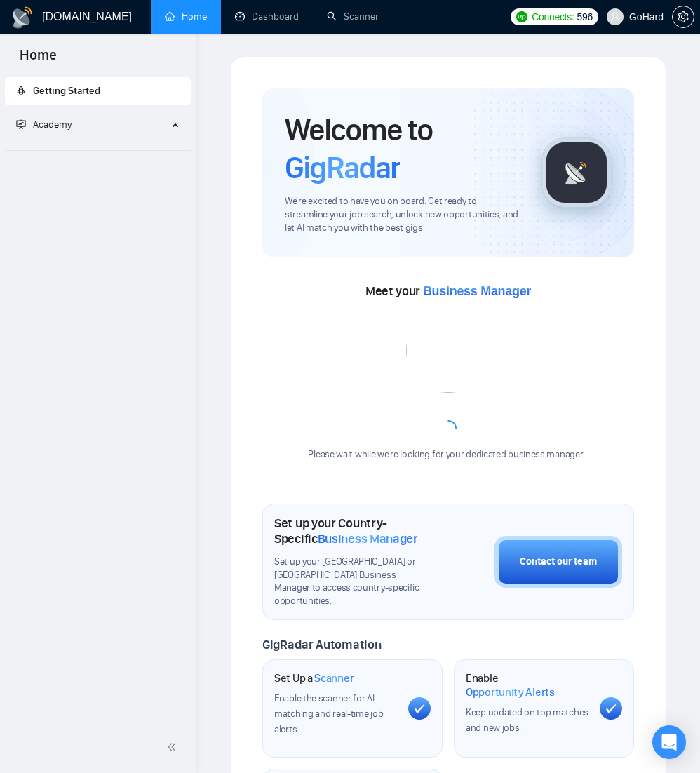 The height and width of the screenshot is (773, 700). What do you see at coordinates (402, 214) in the screenshot?
I see `span: We're excited to have you on board. Get ready to streamline your job search, unlock new opportuni...` at bounding box center [402, 214].